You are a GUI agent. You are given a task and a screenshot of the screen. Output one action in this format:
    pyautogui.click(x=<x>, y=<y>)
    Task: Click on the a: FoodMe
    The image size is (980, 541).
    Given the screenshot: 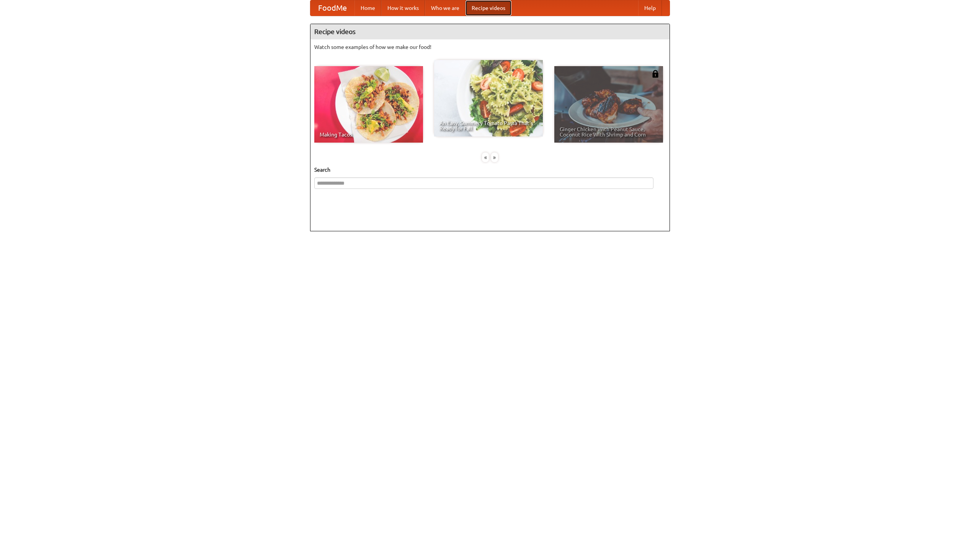 What is the action you would take?
    pyautogui.click(x=332, y=8)
    